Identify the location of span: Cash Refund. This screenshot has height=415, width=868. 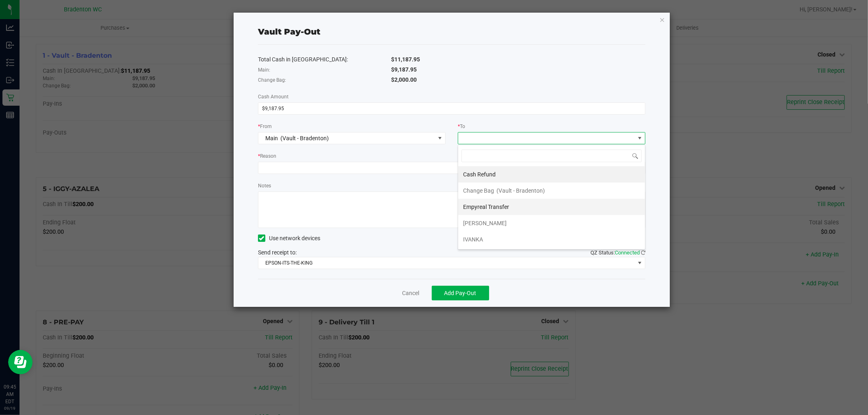
(479, 174).